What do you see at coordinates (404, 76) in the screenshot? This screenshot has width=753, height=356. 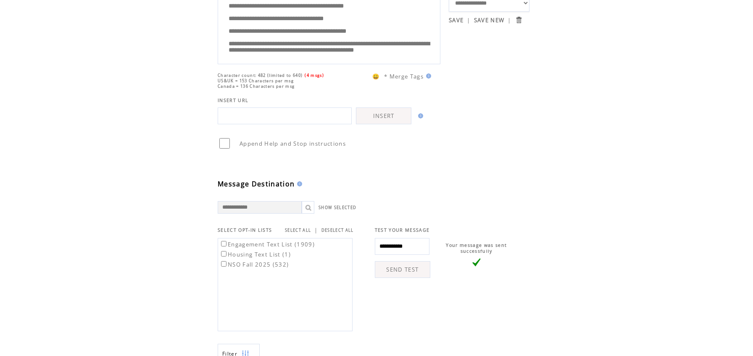 I see `span: * Merge Tags` at bounding box center [404, 76].